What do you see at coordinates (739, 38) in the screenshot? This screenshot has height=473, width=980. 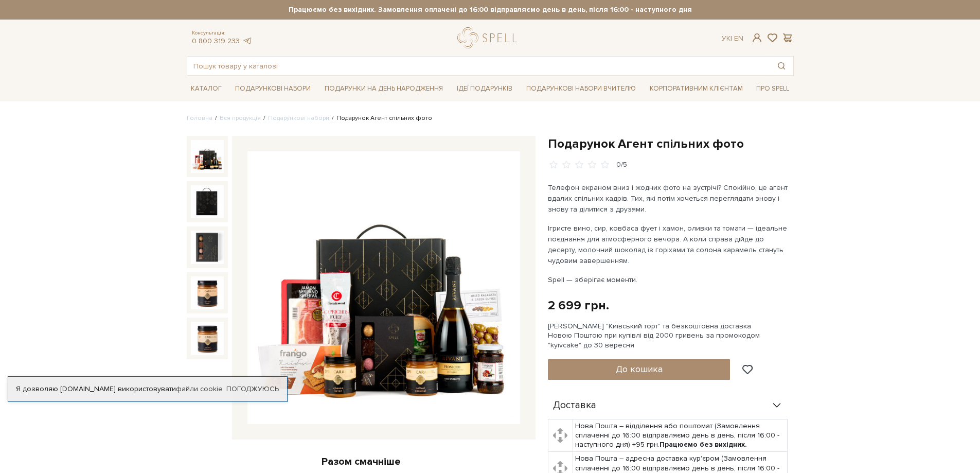 I see `a: En` at bounding box center [739, 38].